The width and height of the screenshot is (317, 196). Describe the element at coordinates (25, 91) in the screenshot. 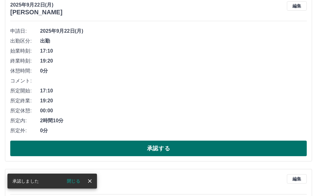

I see `span: 所定開始:` at that location.